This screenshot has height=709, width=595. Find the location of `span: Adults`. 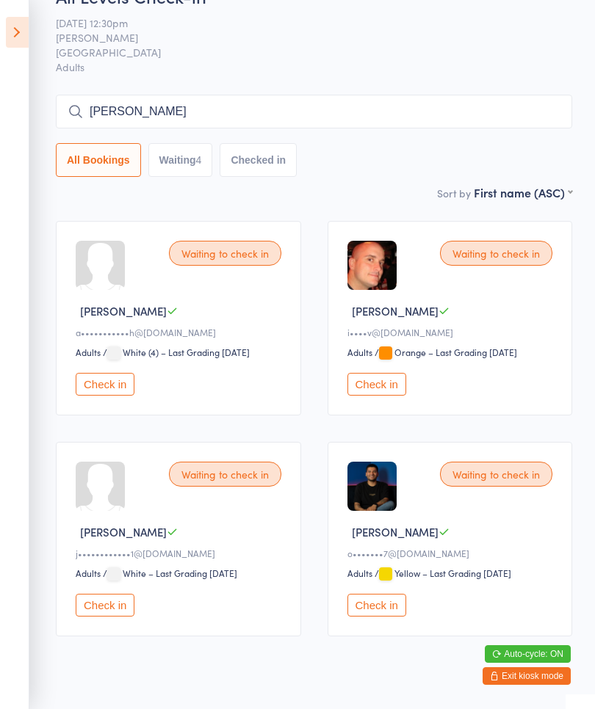

span: Adults is located at coordinates (314, 67).